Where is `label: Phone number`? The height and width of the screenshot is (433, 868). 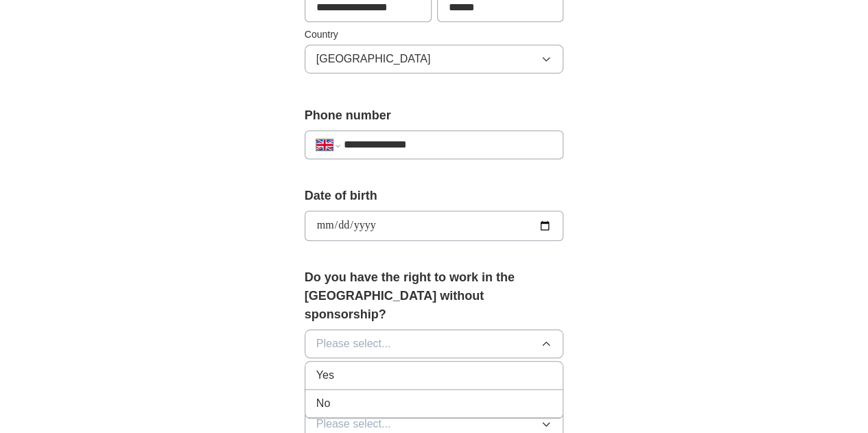
label: Phone number is located at coordinates (434, 115).